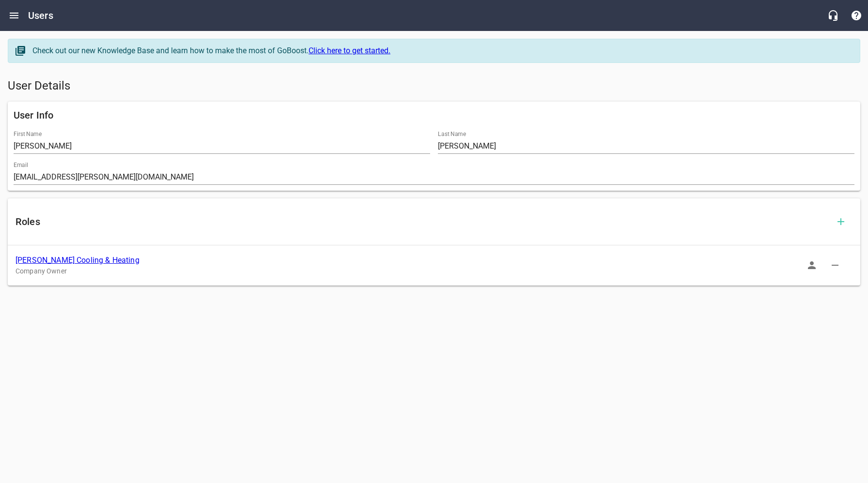 This screenshot has width=868, height=483. Describe the element at coordinates (422, 221) in the screenshot. I see `h6: Roles` at that location.